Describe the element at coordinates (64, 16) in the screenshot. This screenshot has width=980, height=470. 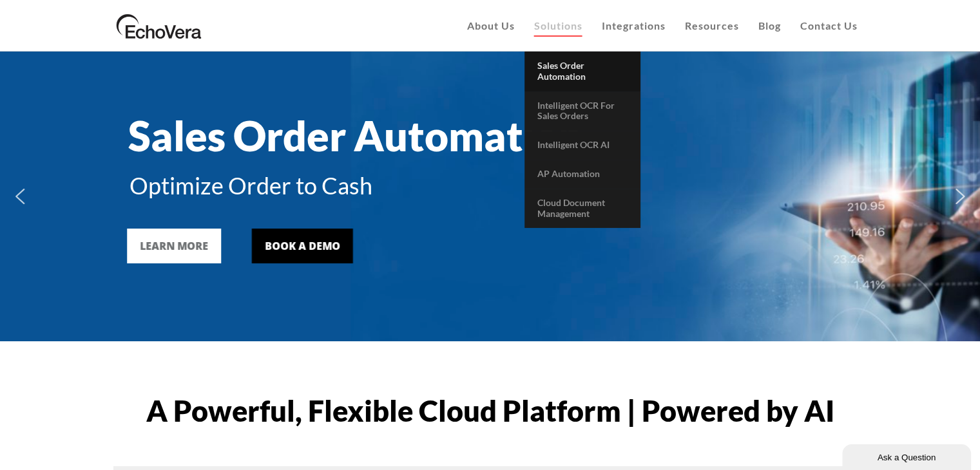
I see `div: Ask a Question` at that location.